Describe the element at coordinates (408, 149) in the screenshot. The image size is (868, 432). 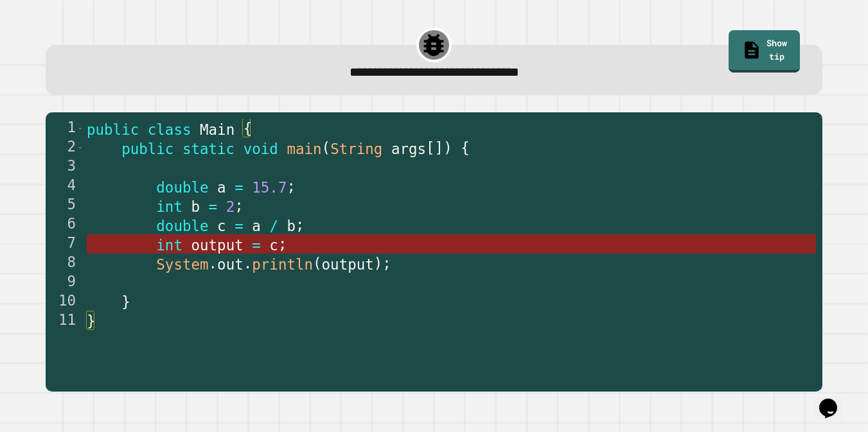
I see `span: args` at that location.